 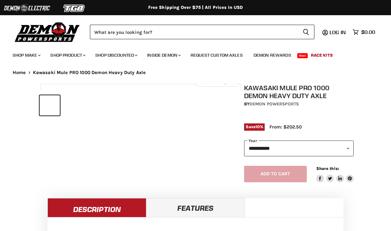 I want to click on a: Inside Demon, so click(x=164, y=55).